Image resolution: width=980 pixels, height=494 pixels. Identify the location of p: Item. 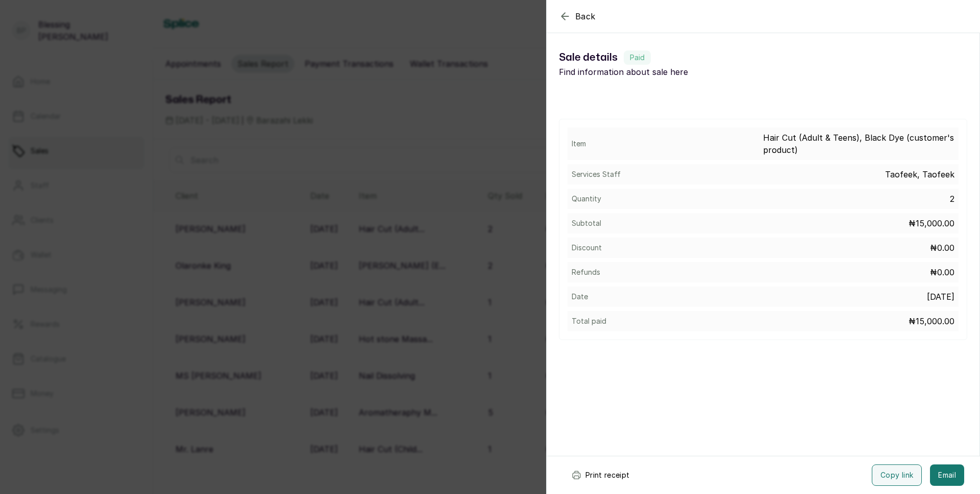
(579, 144).